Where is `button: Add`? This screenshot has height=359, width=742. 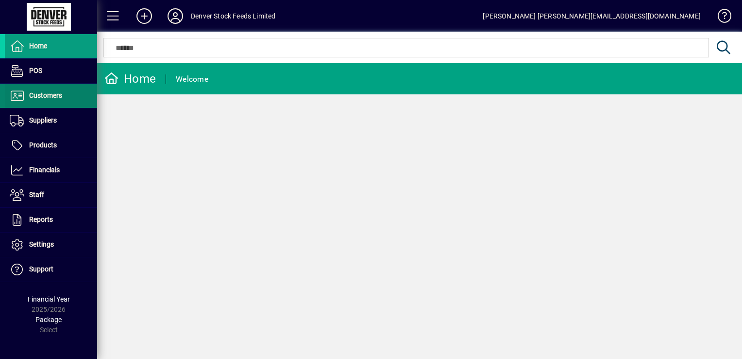
button: Add is located at coordinates (144, 16).